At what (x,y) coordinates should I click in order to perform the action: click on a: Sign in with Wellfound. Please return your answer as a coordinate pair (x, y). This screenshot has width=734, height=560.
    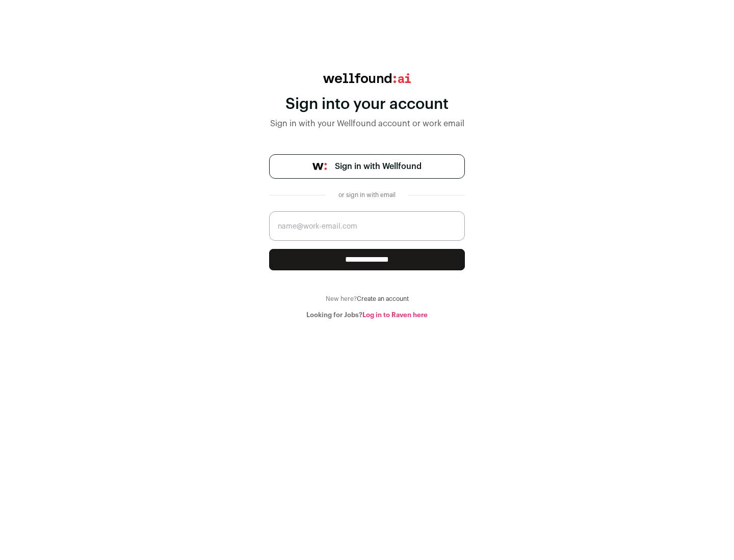
    Looking at the image, I should click on (367, 166).